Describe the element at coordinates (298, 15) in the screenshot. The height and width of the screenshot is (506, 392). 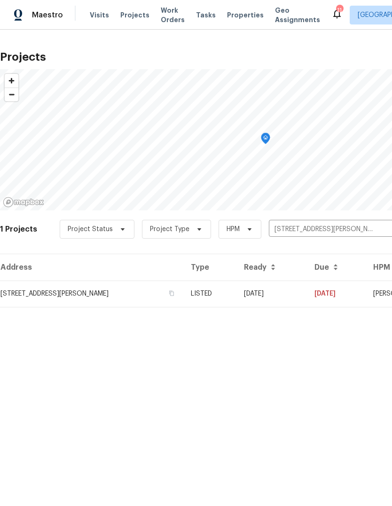
I see `span: Geo Assignments` at that location.